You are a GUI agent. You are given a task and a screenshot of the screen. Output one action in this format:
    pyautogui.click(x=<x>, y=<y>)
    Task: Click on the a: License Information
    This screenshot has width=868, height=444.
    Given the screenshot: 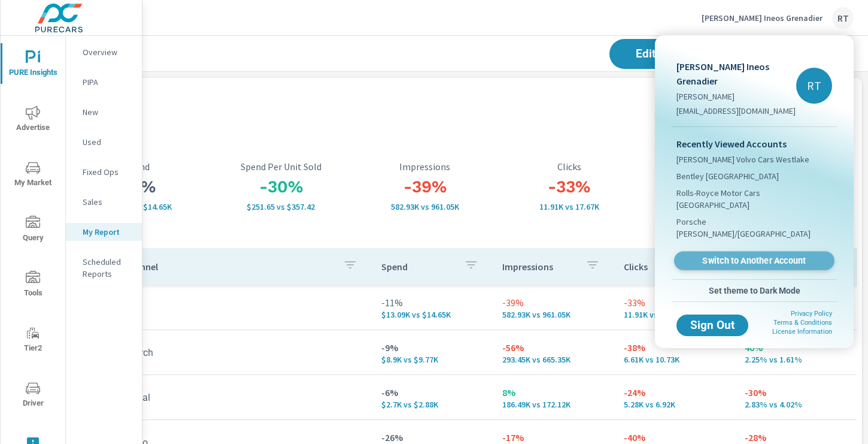 What is the action you would take?
    pyautogui.click(x=802, y=331)
    